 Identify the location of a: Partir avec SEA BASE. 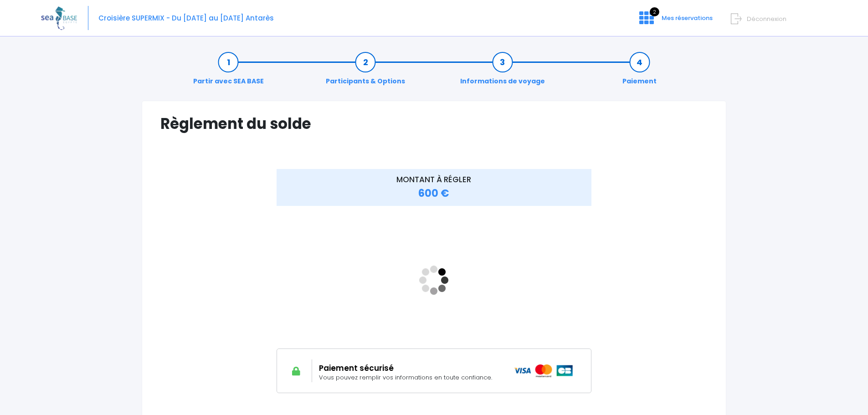
(228, 71).